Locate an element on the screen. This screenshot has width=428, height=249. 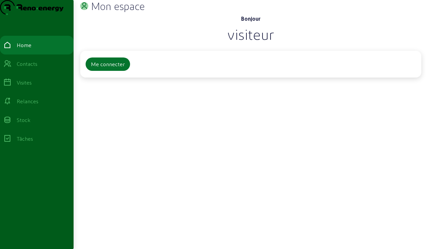
div: Contacts is located at coordinates (27, 64).